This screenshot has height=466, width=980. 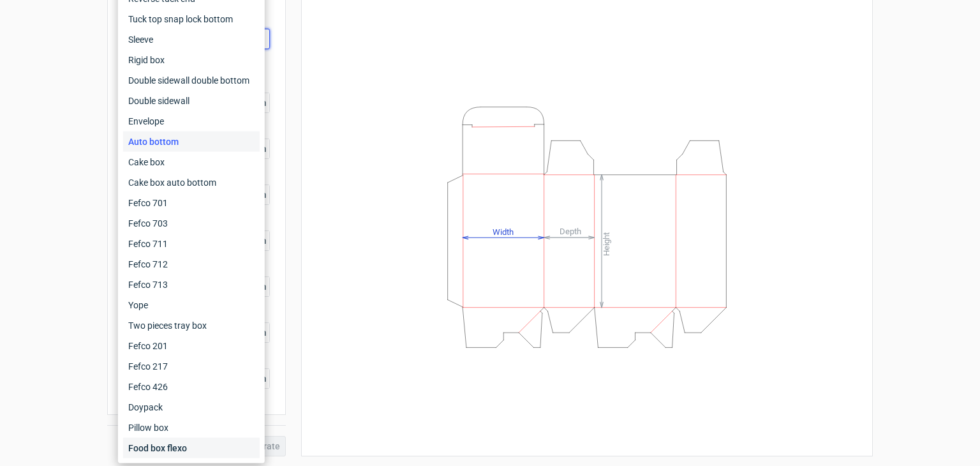 What do you see at coordinates (192, 448) in the screenshot?
I see `div: Food box flexo` at bounding box center [192, 448].